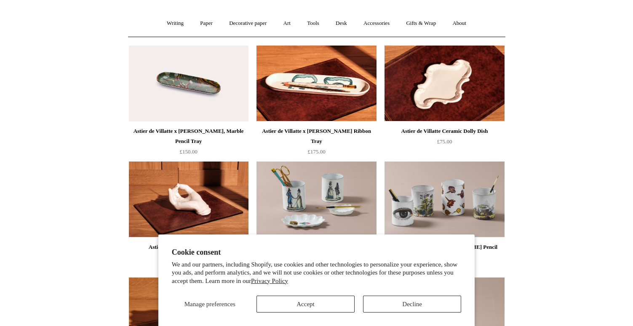  Describe the element at coordinates (421, 23) in the screenshot. I see `a: Gifts & Wrap` at that location.